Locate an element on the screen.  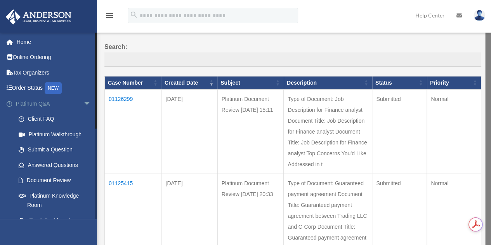
a: Order StatusNEW is located at coordinates (54, 88).